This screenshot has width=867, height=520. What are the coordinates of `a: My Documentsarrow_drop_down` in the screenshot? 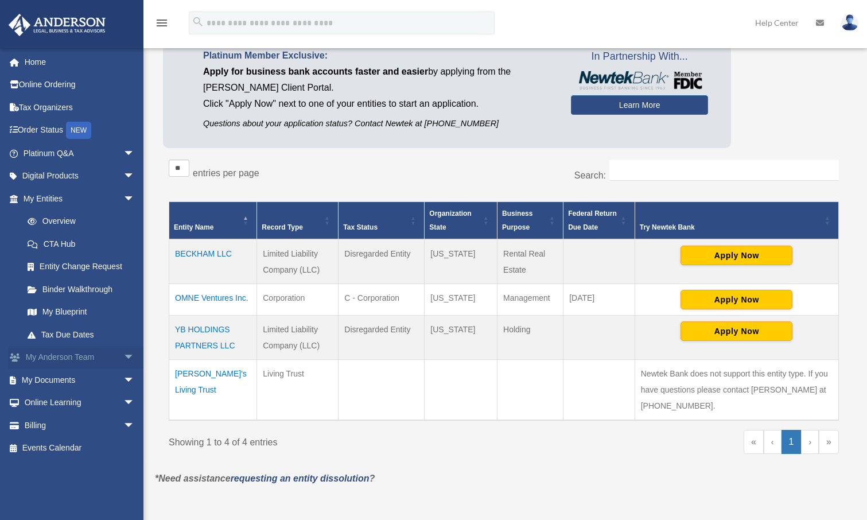 It's located at (80, 380).